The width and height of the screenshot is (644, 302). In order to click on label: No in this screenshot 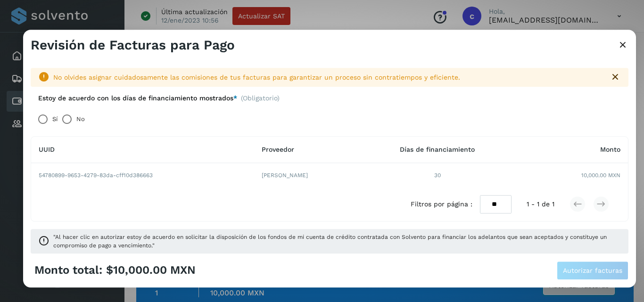, I will do `click(80, 119)`.